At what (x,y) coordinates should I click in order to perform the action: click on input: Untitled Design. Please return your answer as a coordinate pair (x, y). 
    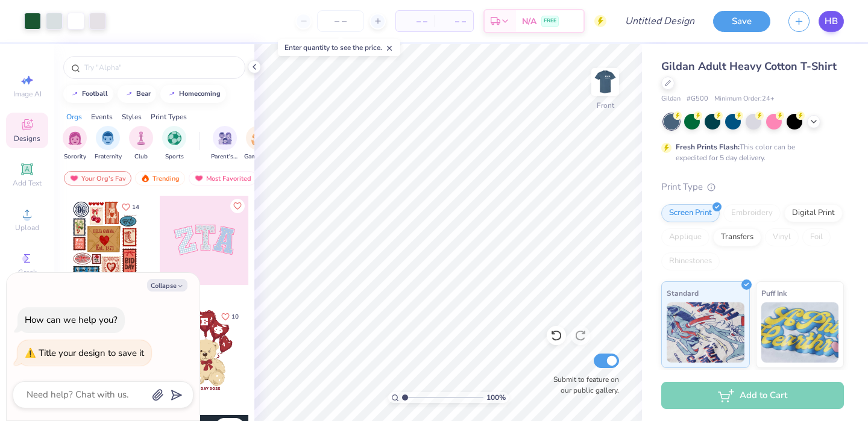
    Looking at the image, I should click on (660, 21).